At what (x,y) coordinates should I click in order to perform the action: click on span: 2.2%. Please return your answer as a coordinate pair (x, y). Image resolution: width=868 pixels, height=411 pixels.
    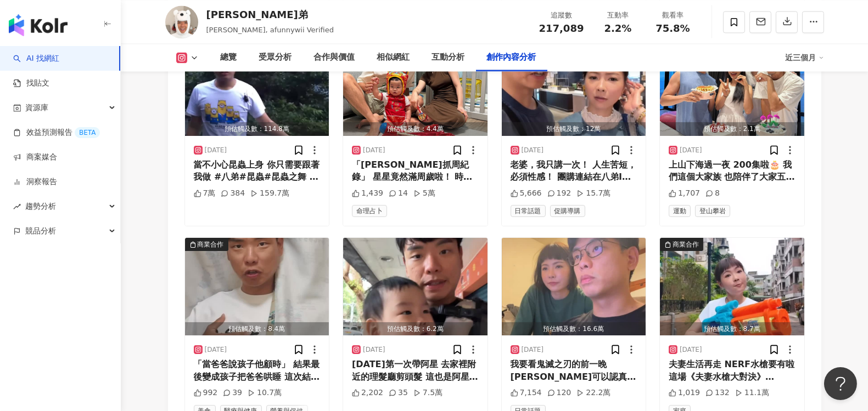
    Looking at the image, I should click on (618, 28).